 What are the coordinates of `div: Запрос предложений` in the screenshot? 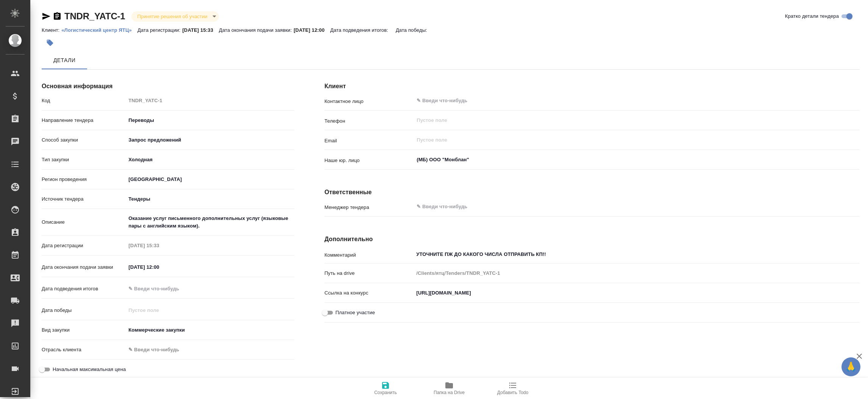 It's located at (210, 140).